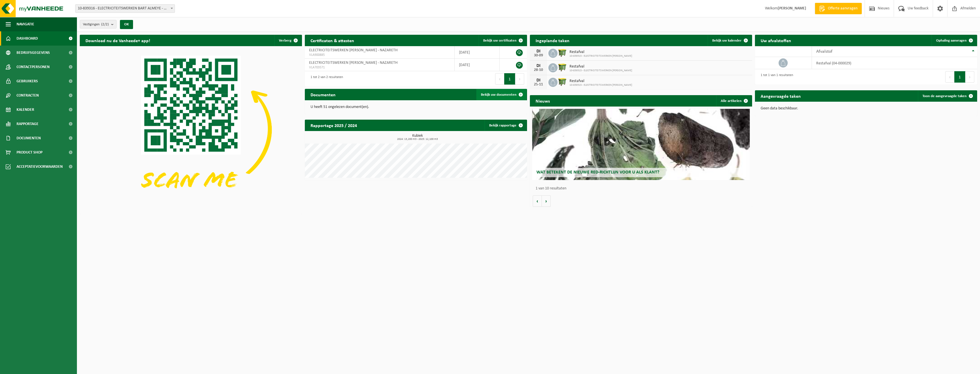  I want to click on span: VLA900885, so click(379, 55).